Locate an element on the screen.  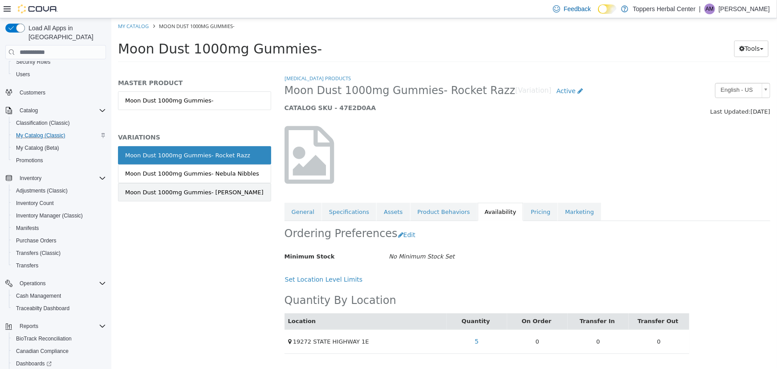
span: Moon Dust 1000mg Gummies- Rocket Razz is located at coordinates (289, 72).